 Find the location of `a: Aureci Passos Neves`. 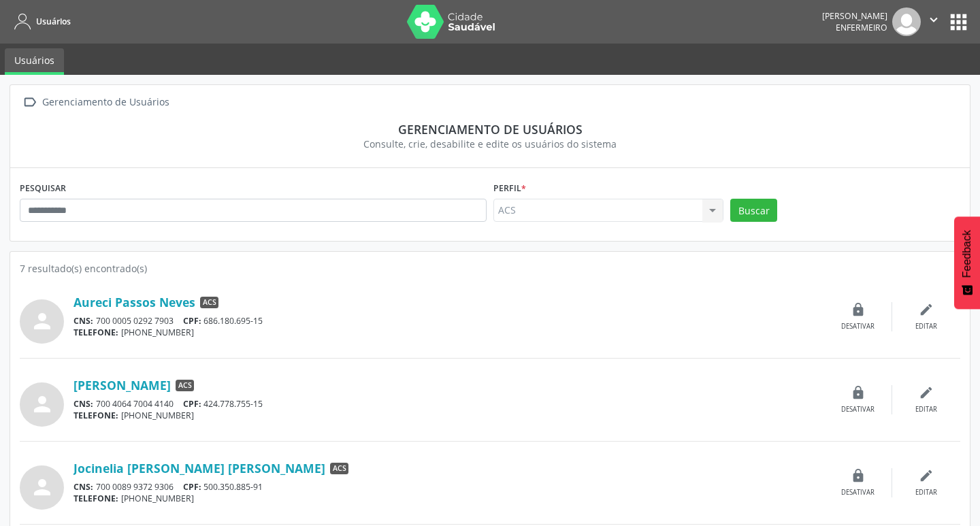

a: Aureci Passos Neves is located at coordinates (134, 302).